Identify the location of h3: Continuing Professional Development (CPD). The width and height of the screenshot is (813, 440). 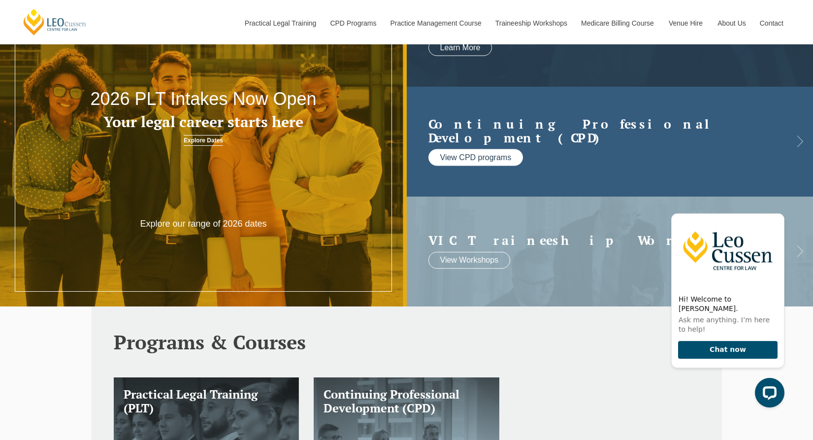
(406, 401).